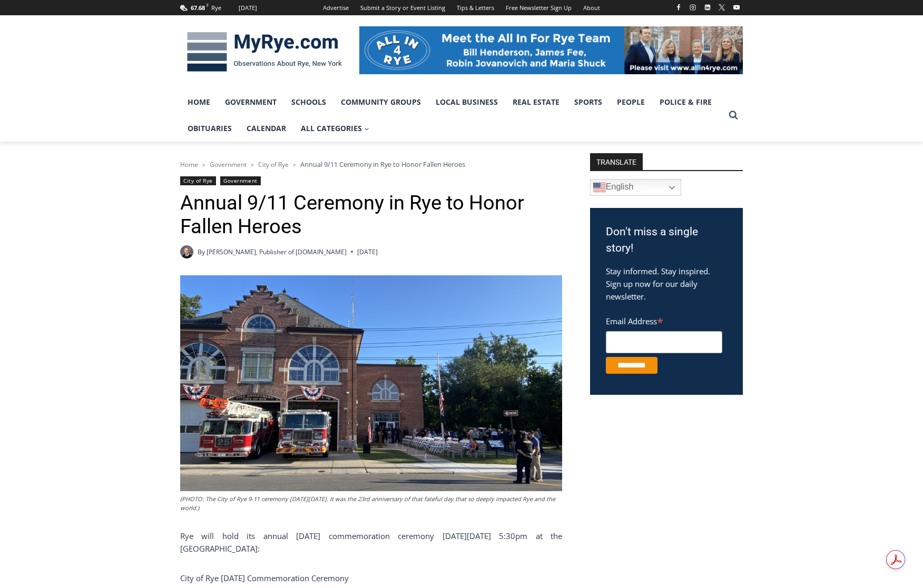 This screenshot has width=923, height=588. I want to click on span: Home, so click(189, 164).